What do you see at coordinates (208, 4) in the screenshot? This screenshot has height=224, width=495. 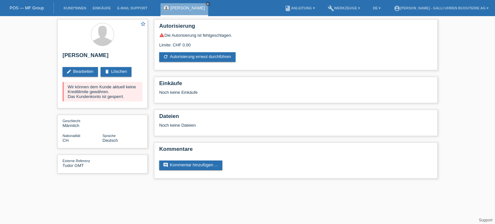 I see `i: close` at bounding box center [208, 4].